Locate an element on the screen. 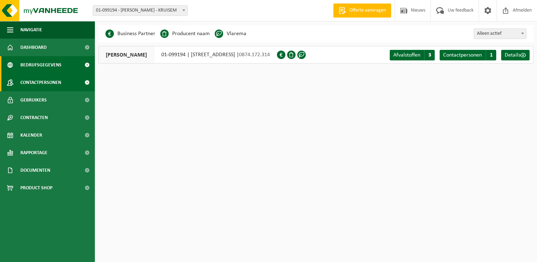 The width and height of the screenshot is (537, 262). span: Alleen actief is located at coordinates (500, 34).